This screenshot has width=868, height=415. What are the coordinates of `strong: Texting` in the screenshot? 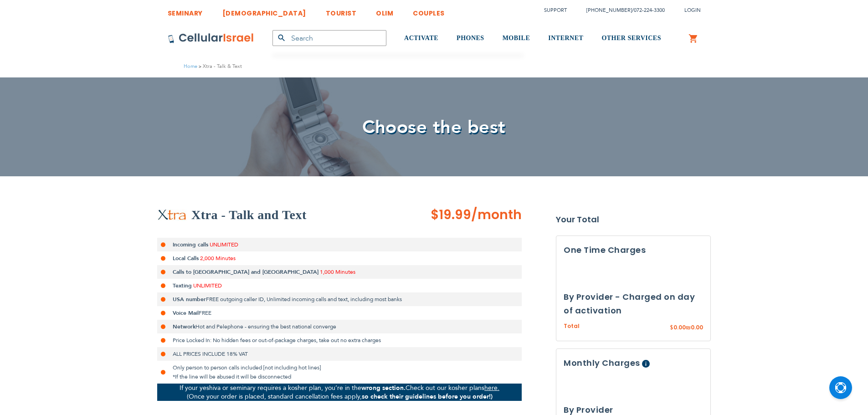 It's located at (182, 285).